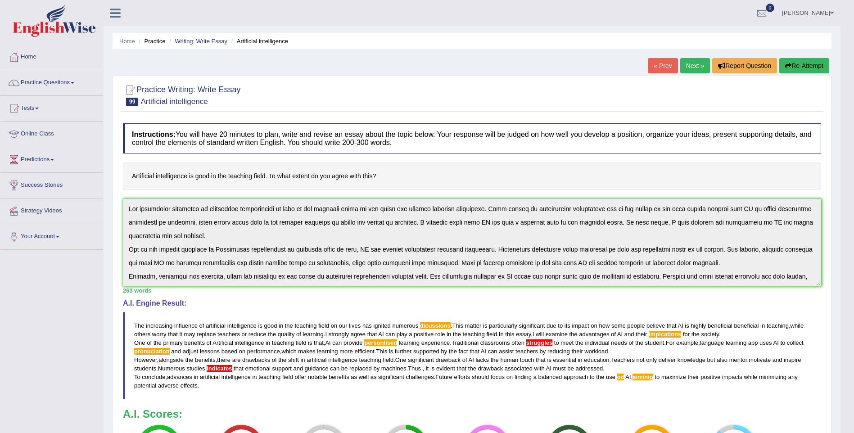 The width and height of the screenshot is (854, 433). I want to click on span: efficient, so click(364, 351).